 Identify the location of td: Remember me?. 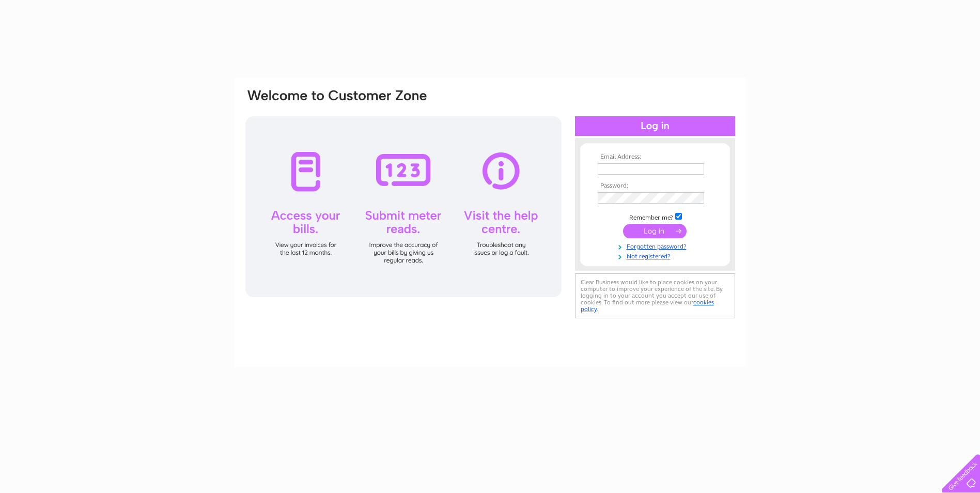
(655, 217).